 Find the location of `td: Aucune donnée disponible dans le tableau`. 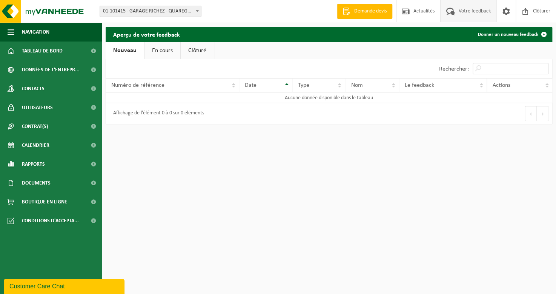

td: Aucune donnée disponible dans le tableau is located at coordinates (329, 98).